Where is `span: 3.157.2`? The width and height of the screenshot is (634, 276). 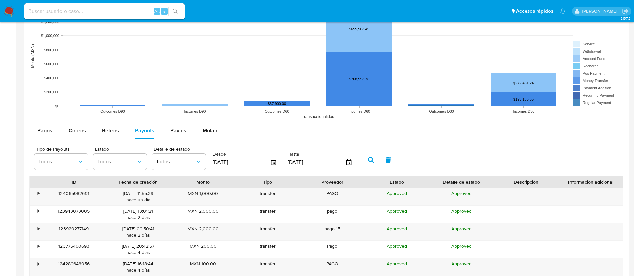 span: 3.157.2 is located at coordinates (625, 18).